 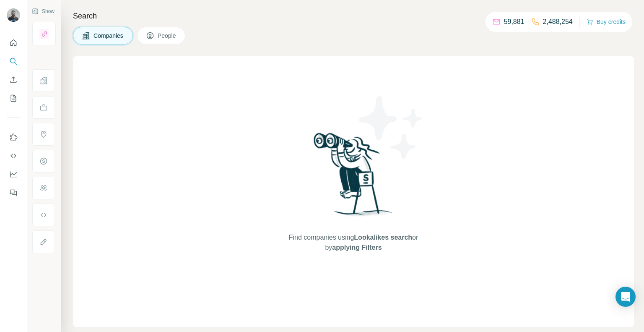 What do you see at coordinates (626, 297) in the screenshot?
I see `div: Open Intercom Messenger` at bounding box center [626, 297].